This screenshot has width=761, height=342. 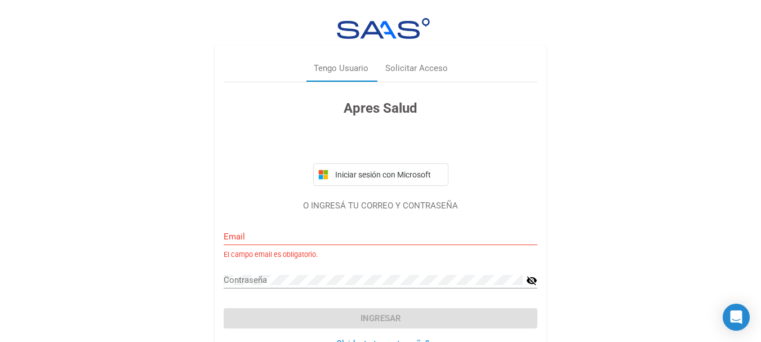 I want to click on h3: Apres Salud, so click(x=380, y=108).